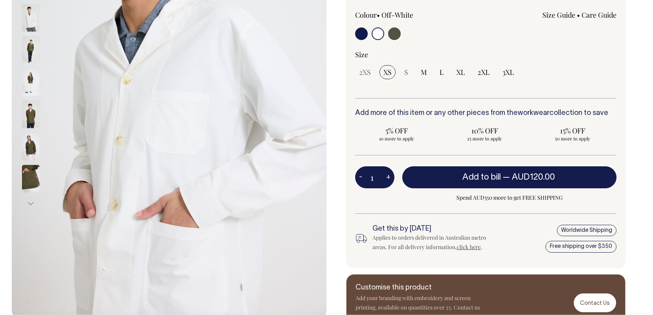  I want to click on span: Add to bill, so click(481, 177).